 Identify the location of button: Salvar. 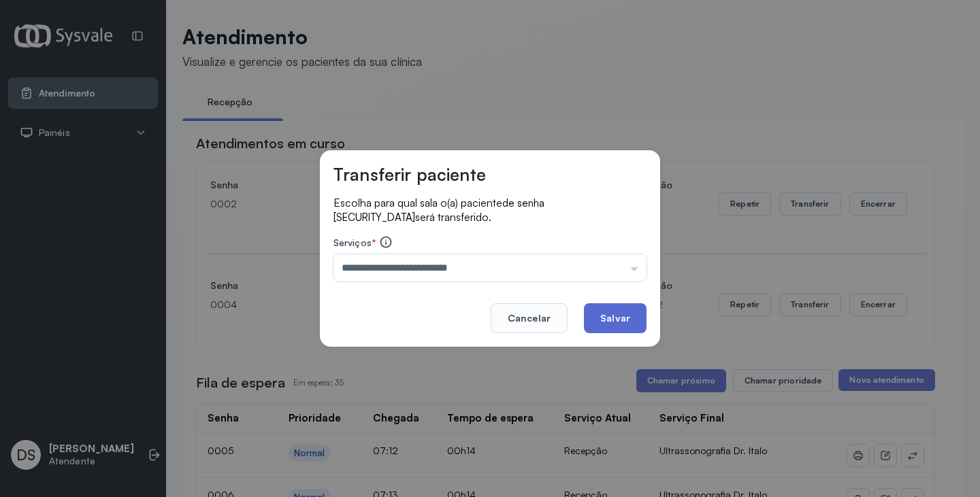
(615, 319).